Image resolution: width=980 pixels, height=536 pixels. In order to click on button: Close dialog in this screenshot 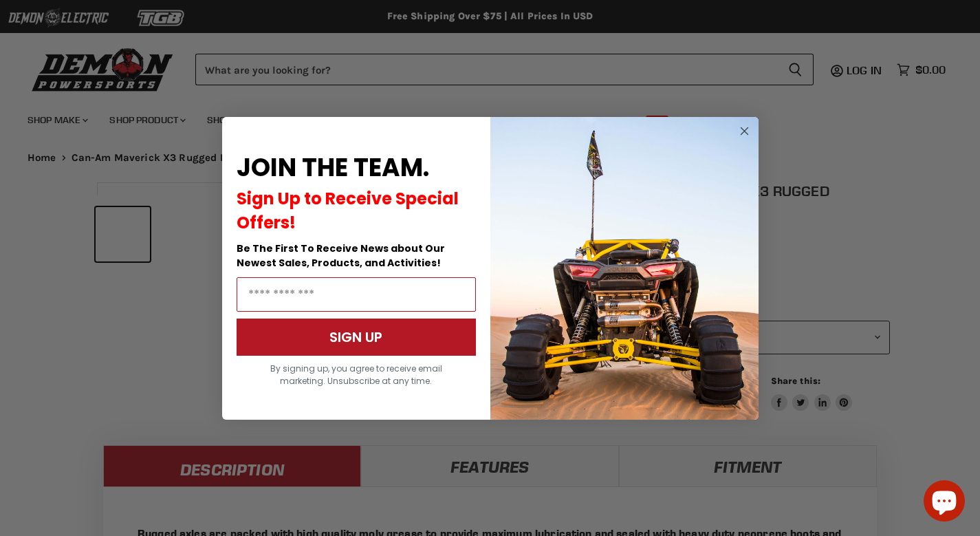, I will do `click(745, 131)`.